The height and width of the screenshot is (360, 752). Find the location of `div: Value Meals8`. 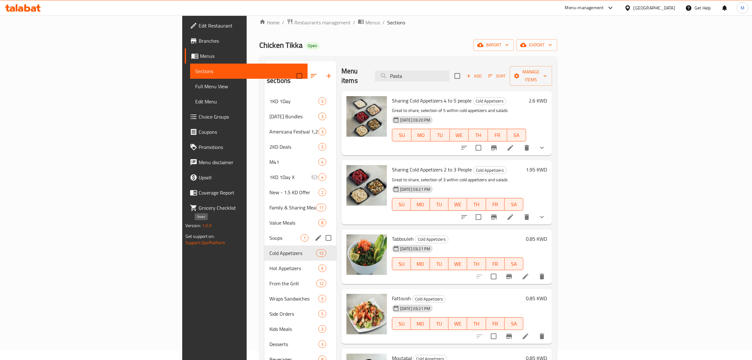

div: Value Meals8 is located at coordinates (300, 222).